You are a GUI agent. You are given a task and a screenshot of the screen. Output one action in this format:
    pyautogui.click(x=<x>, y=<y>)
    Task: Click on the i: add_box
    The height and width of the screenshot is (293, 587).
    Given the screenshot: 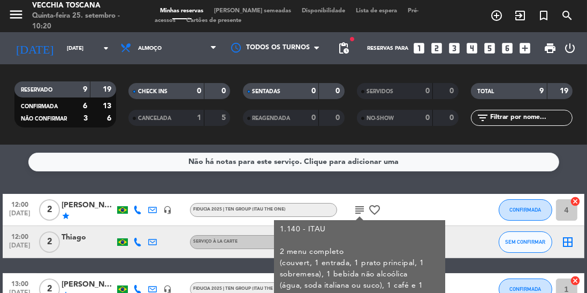 What is the action you would take?
    pyautogui.click(x=525, y=48)
    